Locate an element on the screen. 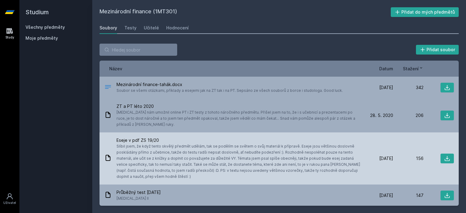 This screenshot has height=213, width=466. div: Study is located at coordinates (10, 37).